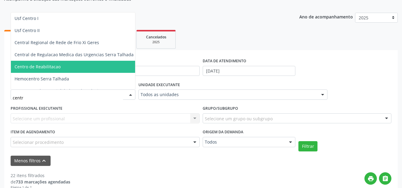 The image size is (402, 188). Describe the element at coordinates (371, 179) in the screenshot. I see `button: print` at that location.